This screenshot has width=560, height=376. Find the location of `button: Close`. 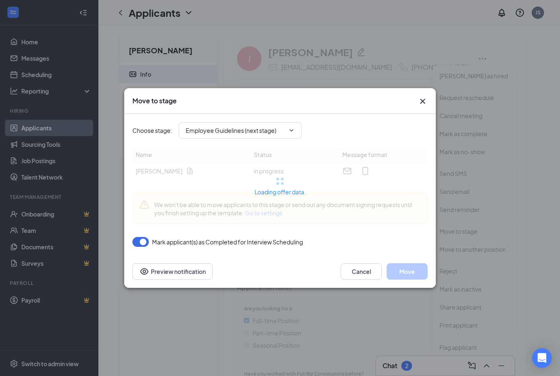

button: Close is located at coordinates (423, 101).